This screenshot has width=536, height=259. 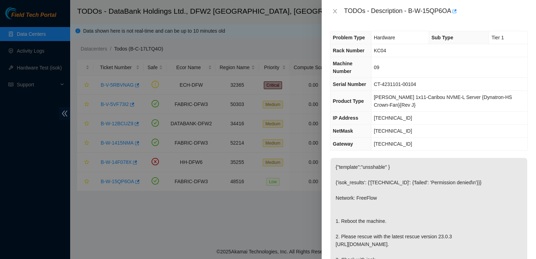 I want to click on span: IP Address, so click(x=345, y=118).